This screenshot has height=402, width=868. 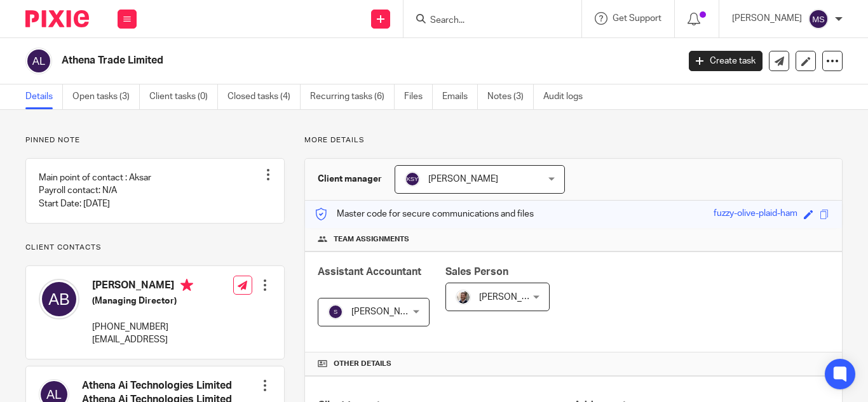 I want to click on a: Audit logs, so click(x=567, y=96).